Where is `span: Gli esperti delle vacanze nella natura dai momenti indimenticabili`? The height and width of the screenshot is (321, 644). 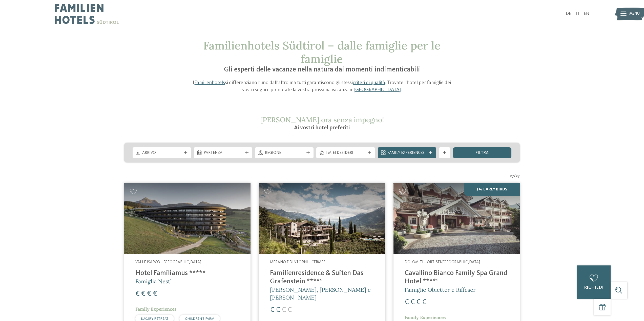 span: Gli esperti delle vacanze nella natura dai momenti indimenticabili is located at coordinates (322, 70).